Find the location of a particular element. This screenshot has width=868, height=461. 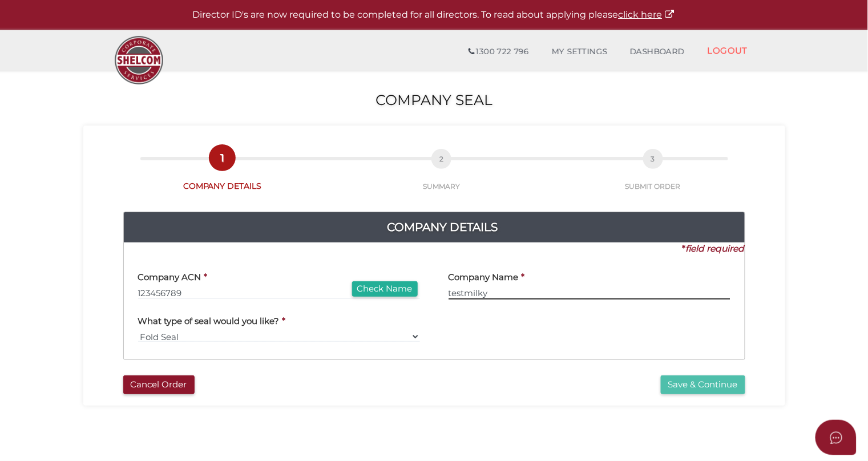

button: Cancel Order is located at coordinates (159, 385).